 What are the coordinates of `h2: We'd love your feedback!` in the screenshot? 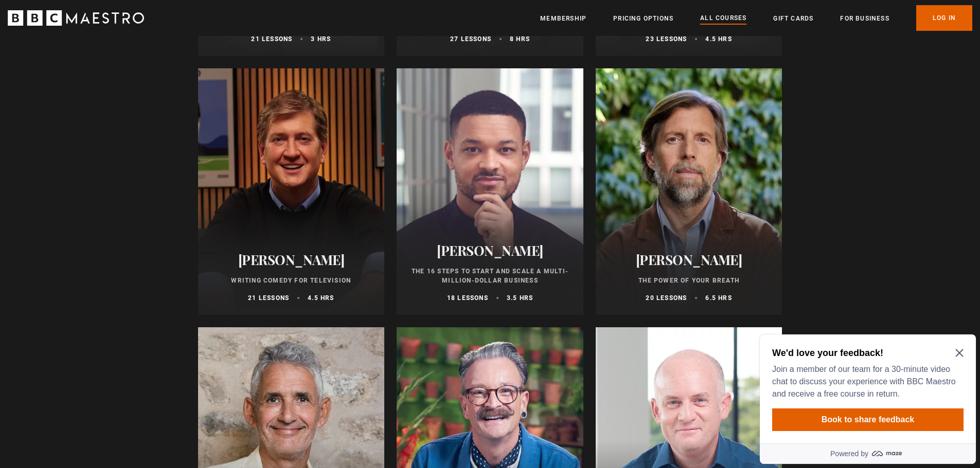 It's located at (110, 23).